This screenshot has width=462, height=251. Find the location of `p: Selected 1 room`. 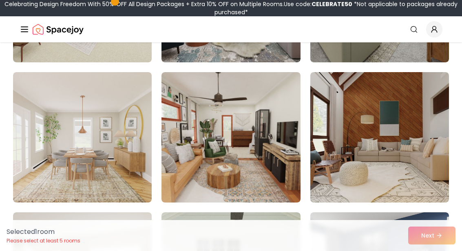

p: Selected 1 room is located at coordinates (43, 232).